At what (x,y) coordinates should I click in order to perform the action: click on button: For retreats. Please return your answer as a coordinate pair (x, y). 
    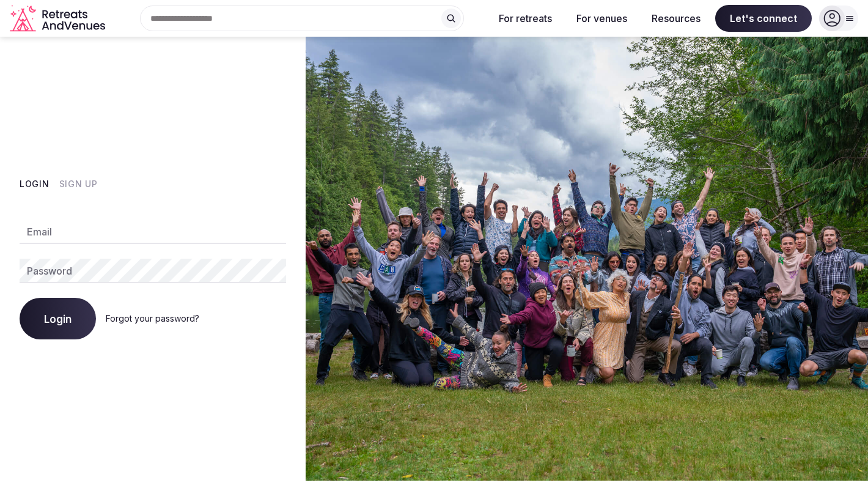
    Looking at the image, I should click on (525, 19).